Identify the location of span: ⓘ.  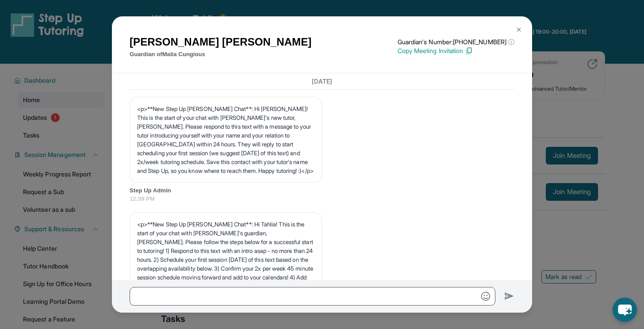
(511, 42).